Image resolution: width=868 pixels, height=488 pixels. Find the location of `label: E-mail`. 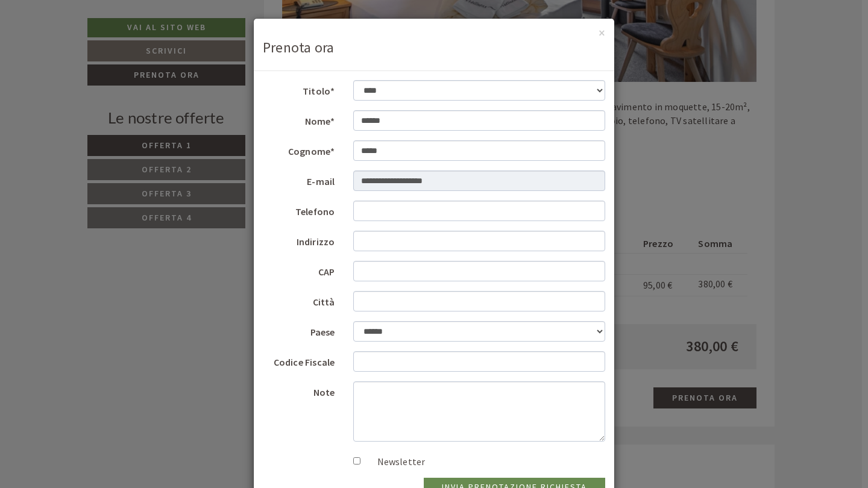

label: E-mail is located at coordinates (299, 180).